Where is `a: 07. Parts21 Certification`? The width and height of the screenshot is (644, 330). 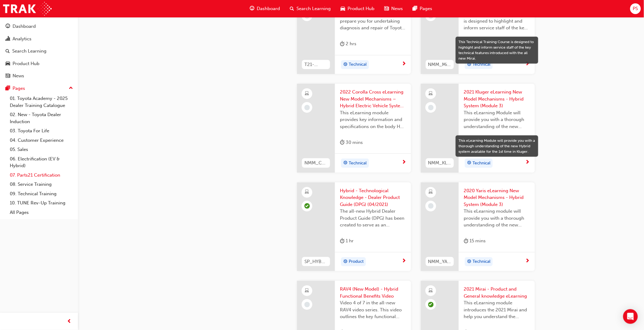
a: 07. Parts21 Certification is located at coordinates (41, 175).